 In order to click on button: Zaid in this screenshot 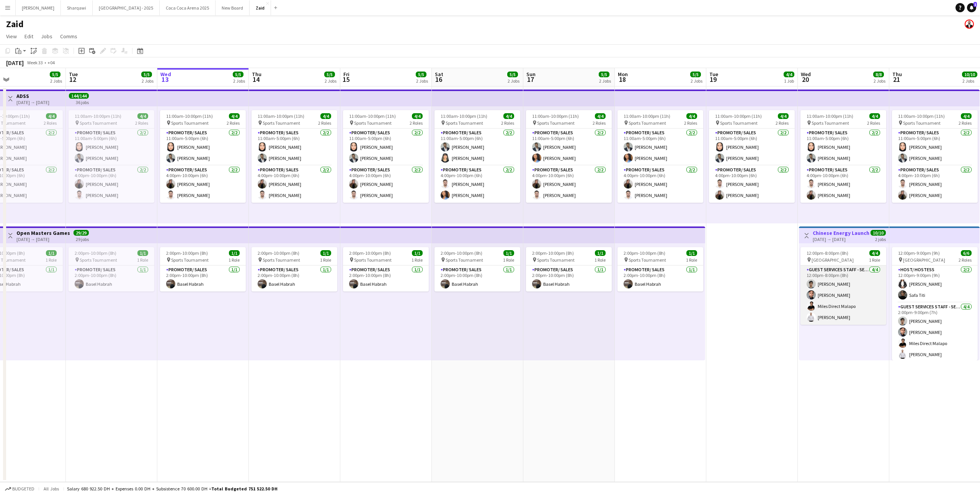, I will do `click(260, 8)`.